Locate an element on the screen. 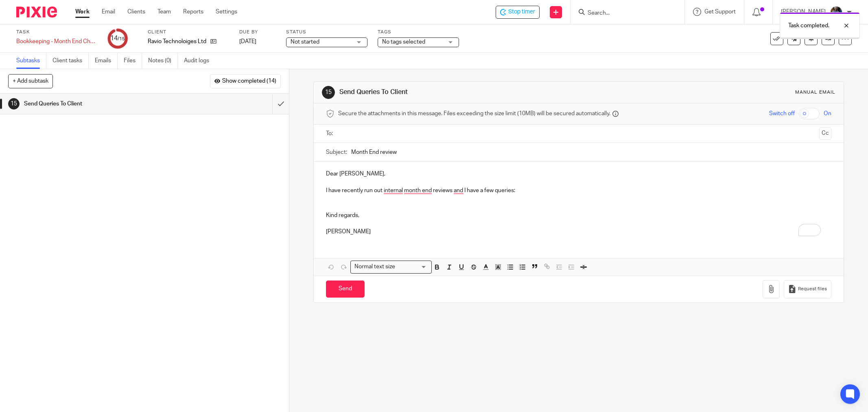 The width and height of the screenshot is (868, 412). div: Search for option is located at coordinates (391, 267).